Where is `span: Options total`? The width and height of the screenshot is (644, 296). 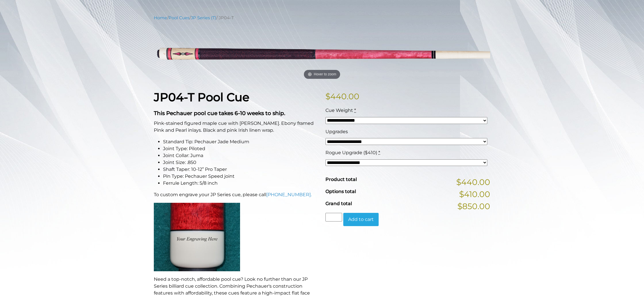
span: Options total is located at coordinates (341, 191).